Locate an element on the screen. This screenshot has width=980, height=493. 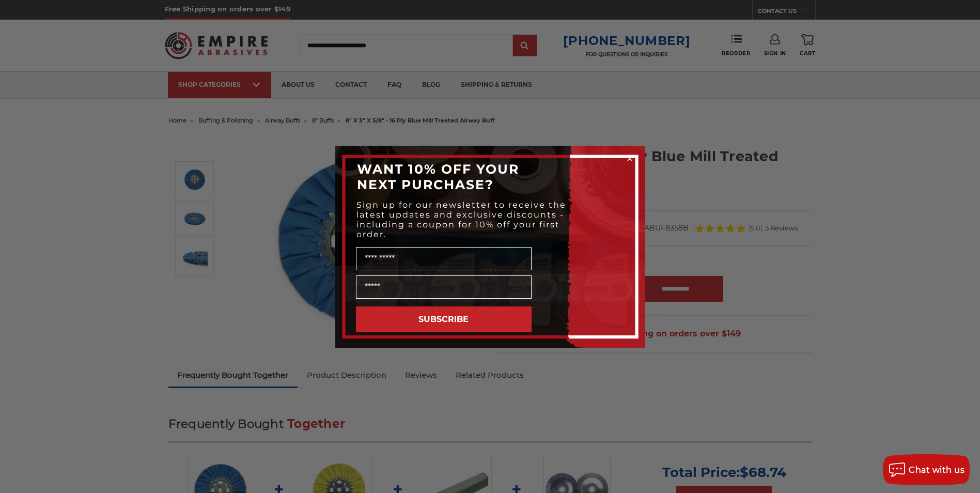
span: Chat with us is located at coordinates (936, 470).